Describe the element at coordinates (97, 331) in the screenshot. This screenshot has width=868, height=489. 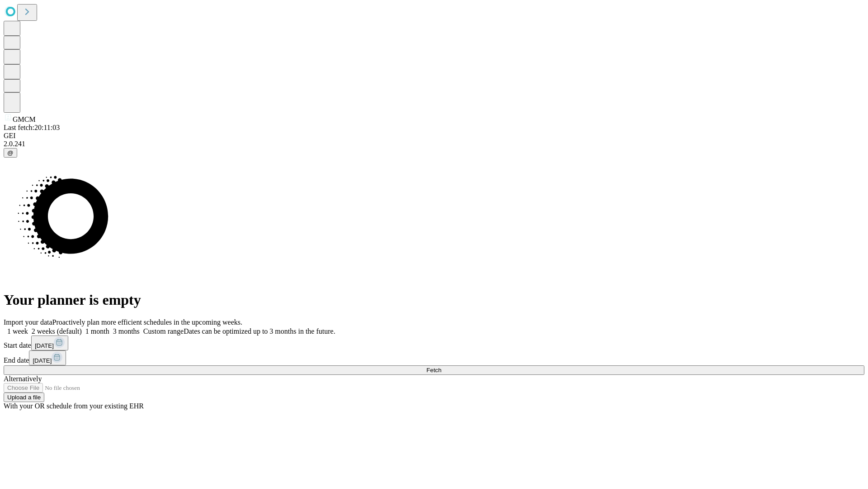
I see `span: 1 month` at that location.